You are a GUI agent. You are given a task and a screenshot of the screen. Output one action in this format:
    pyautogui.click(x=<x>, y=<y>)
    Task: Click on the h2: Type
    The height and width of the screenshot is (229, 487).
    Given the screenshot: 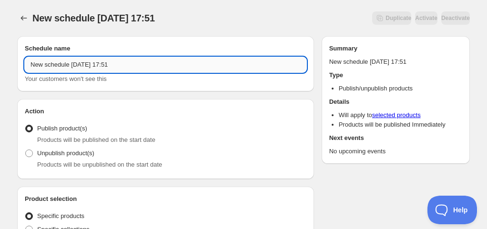 What is the action you would take?
    pyautogui.click(x=395, y=75)
    